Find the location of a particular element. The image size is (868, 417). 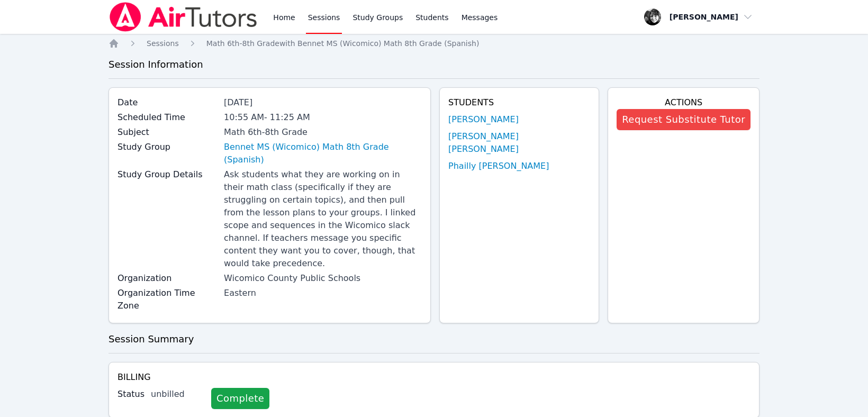

button: Request Substitute Tutor is located at coordinates (683, 119).